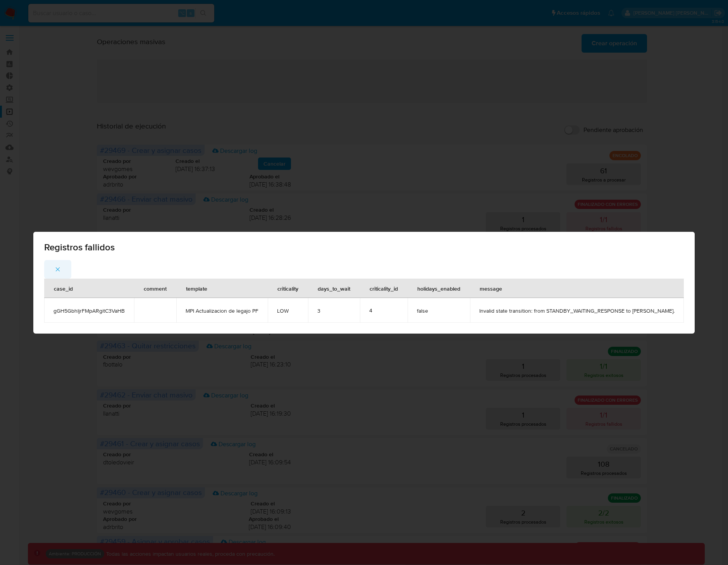 This screenshot has height=565, width=728. Describe the element at coordinates (438, 311) in the screenshot. I see `span: false` at that location.